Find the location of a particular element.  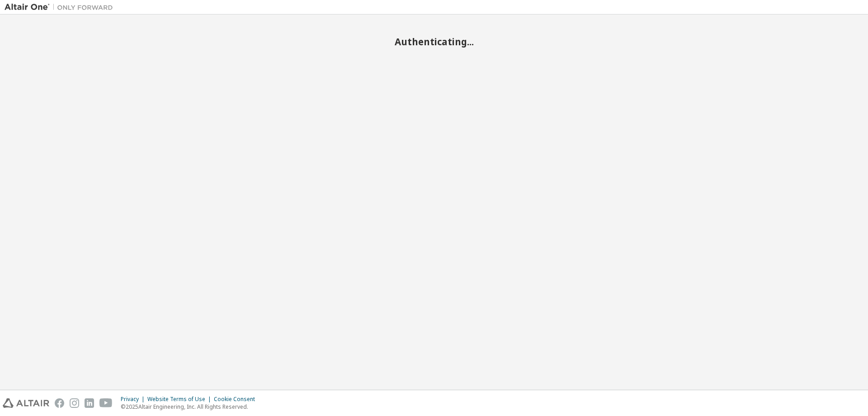

img: altair_logo.svg is located at coordinates (26, 402).